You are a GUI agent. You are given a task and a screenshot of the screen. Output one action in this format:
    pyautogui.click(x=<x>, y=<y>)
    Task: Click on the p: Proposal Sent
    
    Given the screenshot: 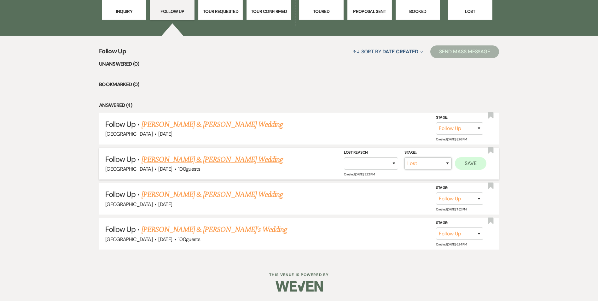 What is the action you would take?
    pyautogui.click(x=369, y=11)
    